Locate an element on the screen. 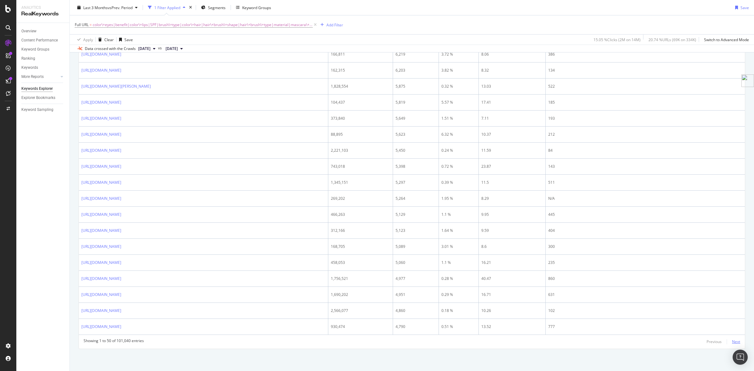 Image resolution: width=754 pixels, height=371 pixels. div: 20.74 % URLs ( 69K on 334K ) is located at coordinates (672, 39).